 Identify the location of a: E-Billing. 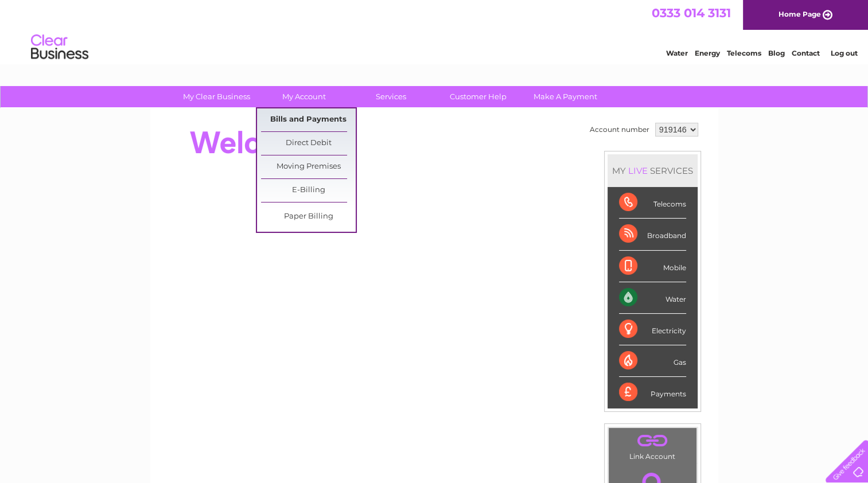
(308, 190).